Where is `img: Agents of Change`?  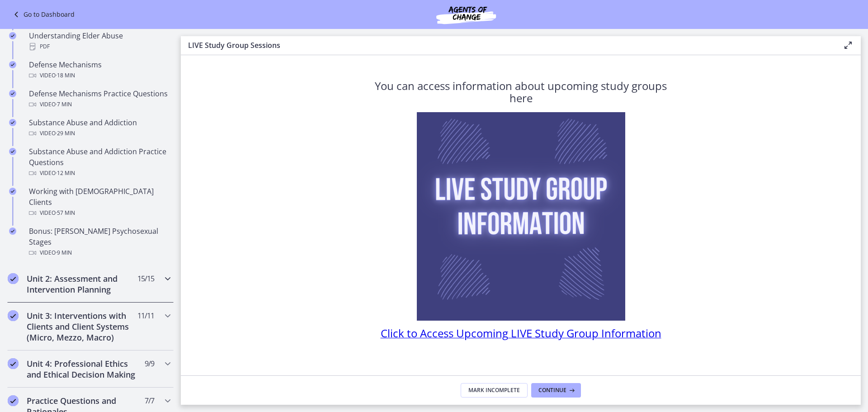
img: Agents of Change is located at coordinates (466, 15).